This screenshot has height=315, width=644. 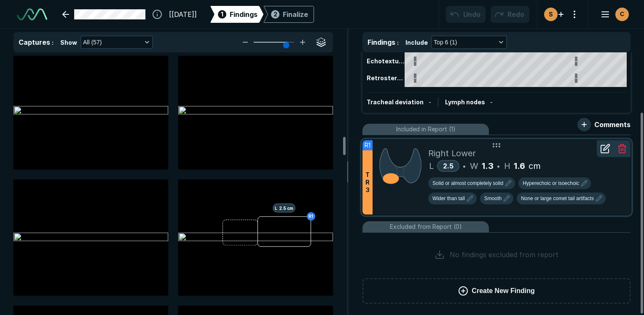 What do you see at coordinates (510, 14) in the screenshot?
I see `button: Redo` at bounding box center [510, 14].